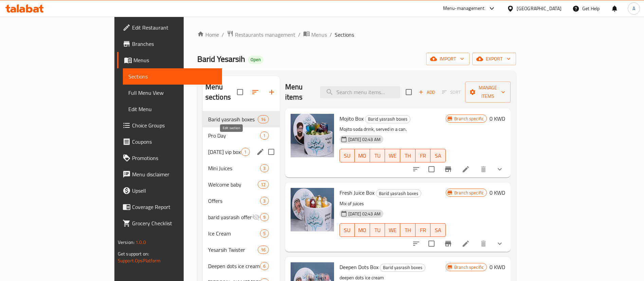  What do you see at coordinates (233, 249) in the screenshot?
I see `div: Yesarsih Twister` at bounding box center [233, 249].